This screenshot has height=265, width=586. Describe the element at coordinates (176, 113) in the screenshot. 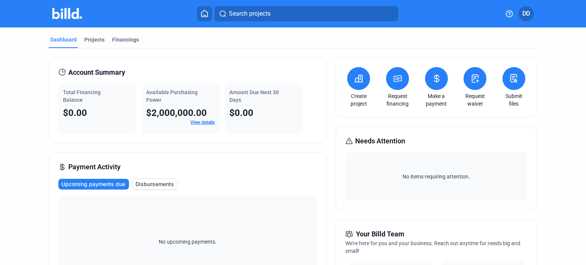

I see `span: $2,000,000.00` at that location.